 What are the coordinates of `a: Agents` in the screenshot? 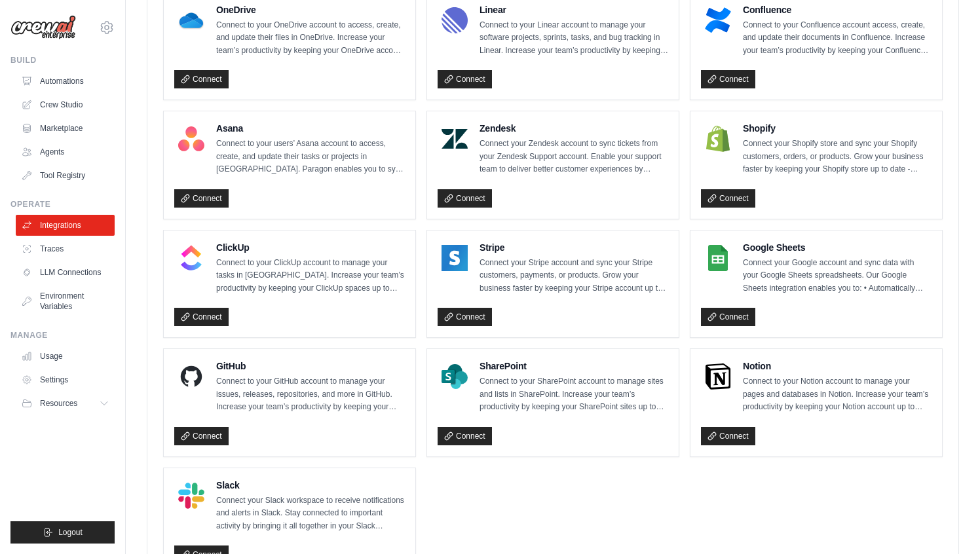 It's located at (65, 152).